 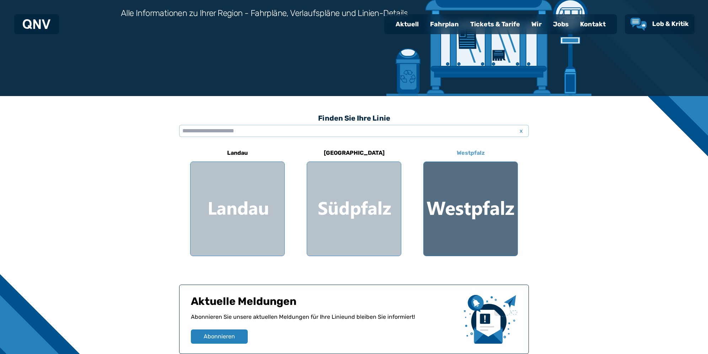 I want to click on a: Westpfalz Region Westpfalz, so click(x=470, y=200).